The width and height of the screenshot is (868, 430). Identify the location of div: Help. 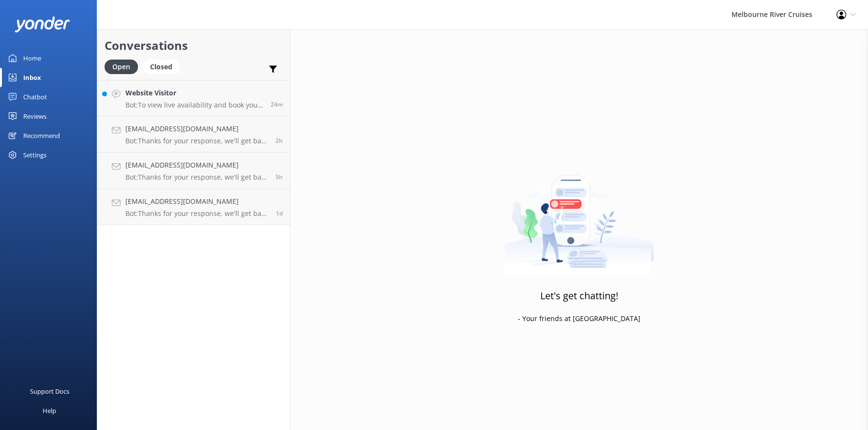
(49, 410).